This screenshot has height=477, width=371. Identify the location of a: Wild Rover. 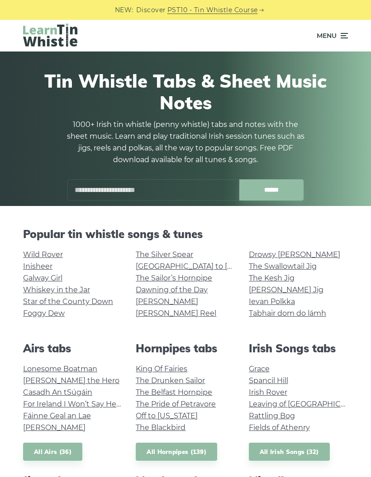
(43, 254).